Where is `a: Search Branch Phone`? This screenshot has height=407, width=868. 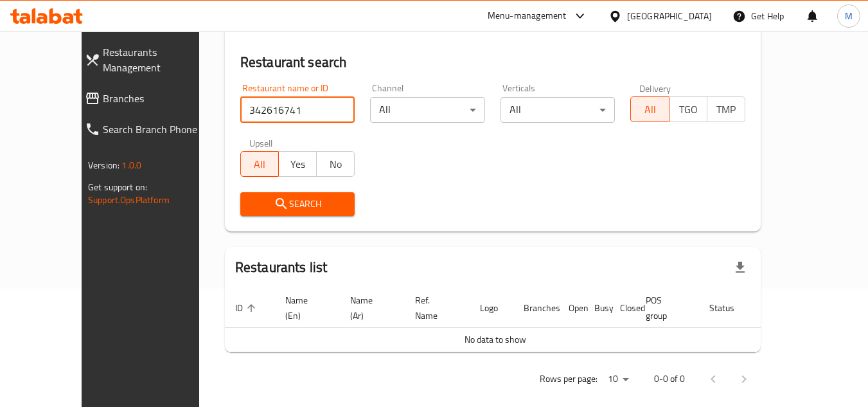
a: Search Branch Phone is located at coordinates (150, 129).